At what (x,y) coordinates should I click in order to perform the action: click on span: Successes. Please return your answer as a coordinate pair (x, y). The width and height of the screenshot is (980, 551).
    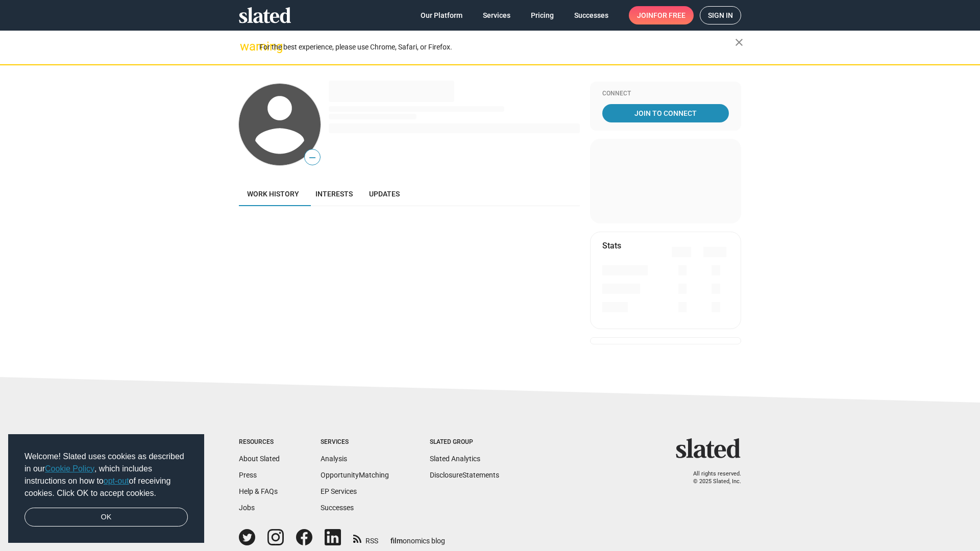
    Looking at the image, I should click on (591, 15).